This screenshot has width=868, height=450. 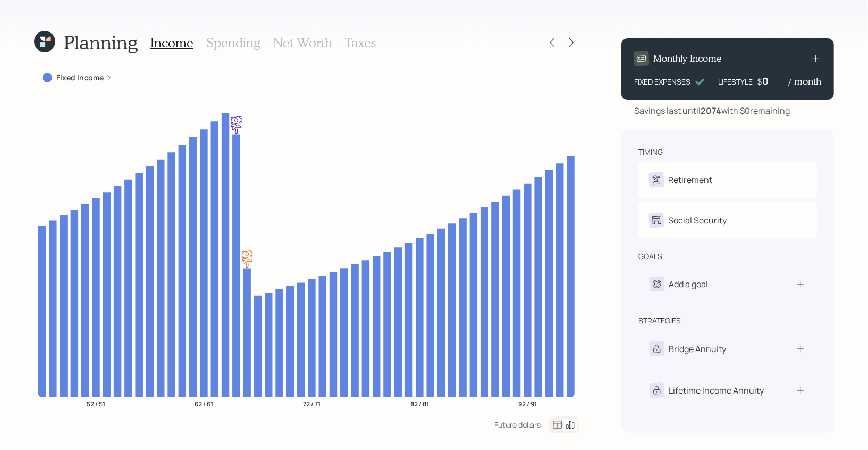 What do you see at coordinates (775, 80) in the screenshot?
I see `div: 0` at bounding box center [775, 80].